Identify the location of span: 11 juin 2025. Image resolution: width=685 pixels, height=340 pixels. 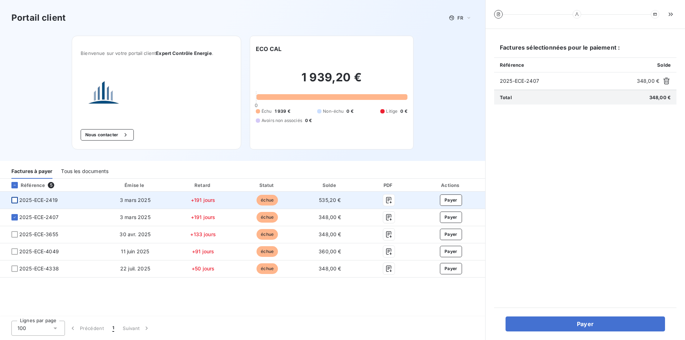
(135, 251).